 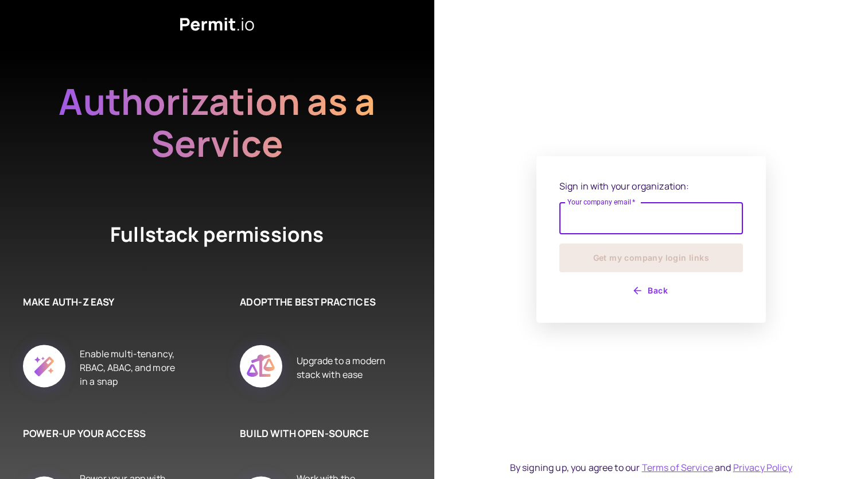 I want to click on a: Terms of Service, so click(x=678, y=467).